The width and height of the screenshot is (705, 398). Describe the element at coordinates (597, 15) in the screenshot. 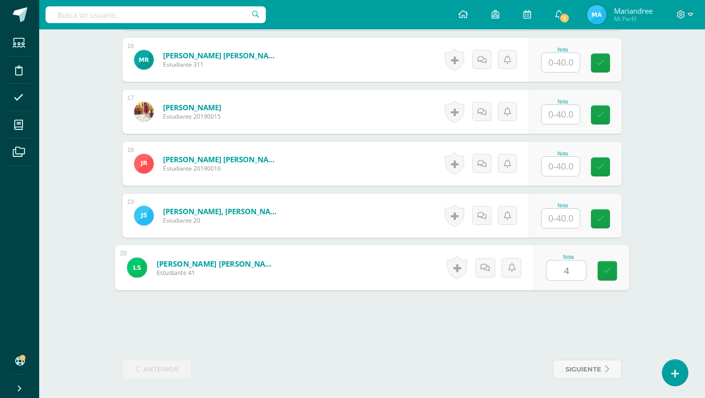

I see `img: 98953c3e03fa092d6a22418b1e93bada.png` at that location.